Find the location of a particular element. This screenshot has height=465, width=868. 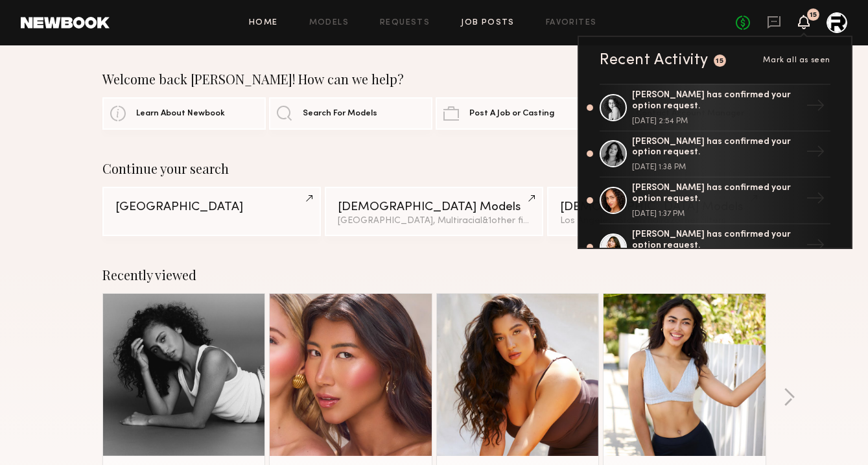

a: Home is located at coordinates (263, 23).